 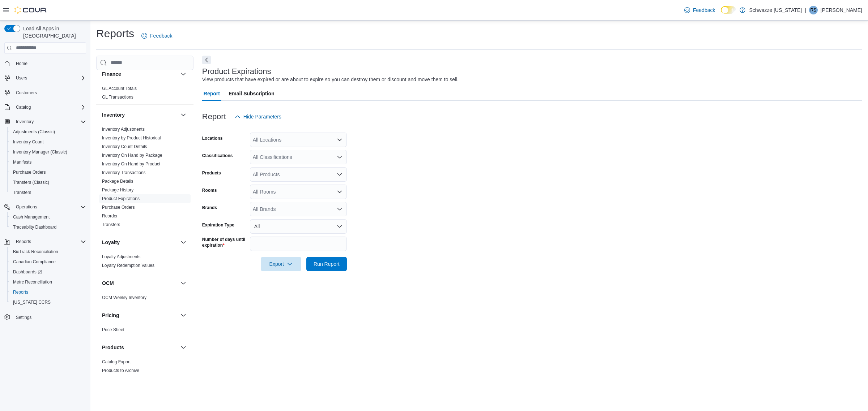 What do you see at coordinates (22, 163) in the screenshot?
I see `a: Manifests` at bounding box center [22, 163].